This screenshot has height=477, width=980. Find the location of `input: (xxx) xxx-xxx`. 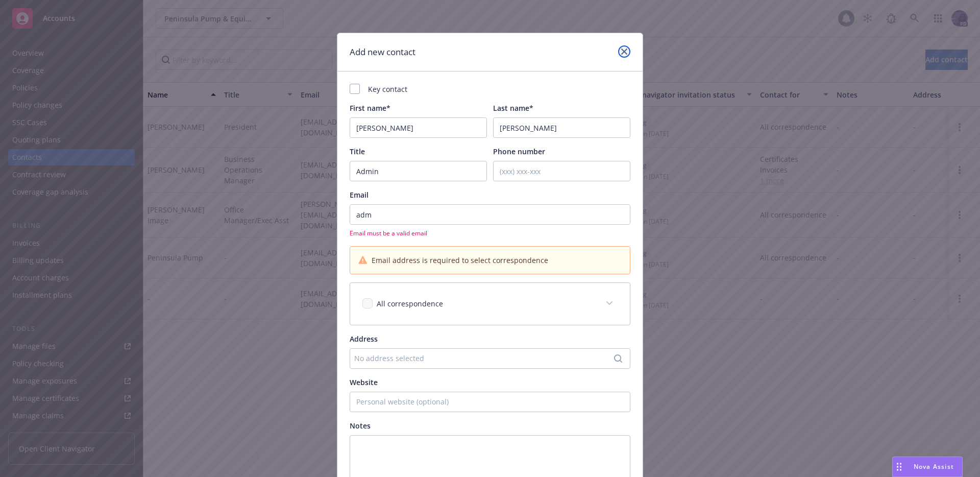

input: (xxx) xxx-xxx is located at coordinates (562, 171).